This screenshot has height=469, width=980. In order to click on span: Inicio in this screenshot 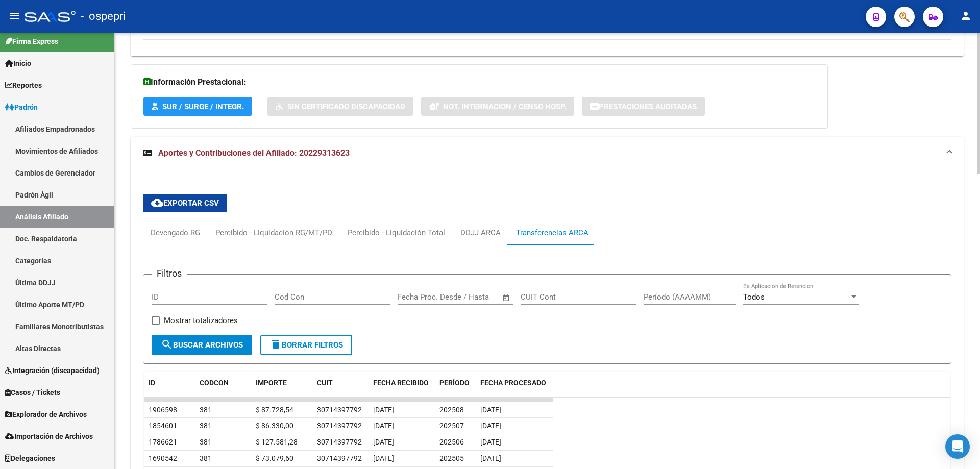, I will do `click(18, 63)`.